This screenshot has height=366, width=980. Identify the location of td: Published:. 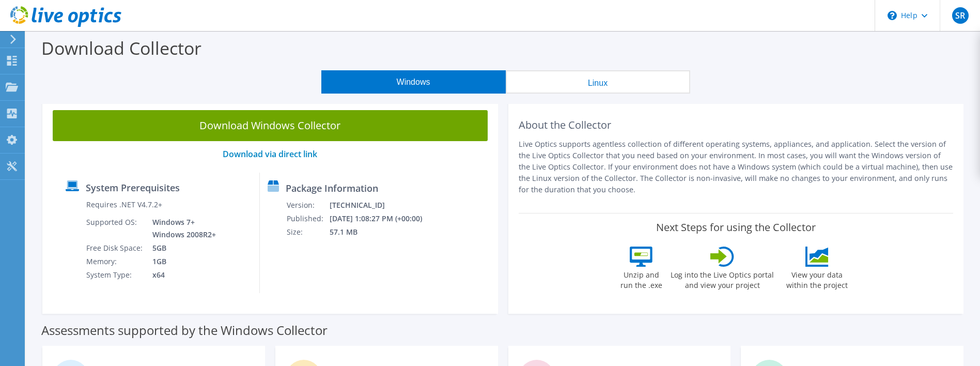
(308, 218).